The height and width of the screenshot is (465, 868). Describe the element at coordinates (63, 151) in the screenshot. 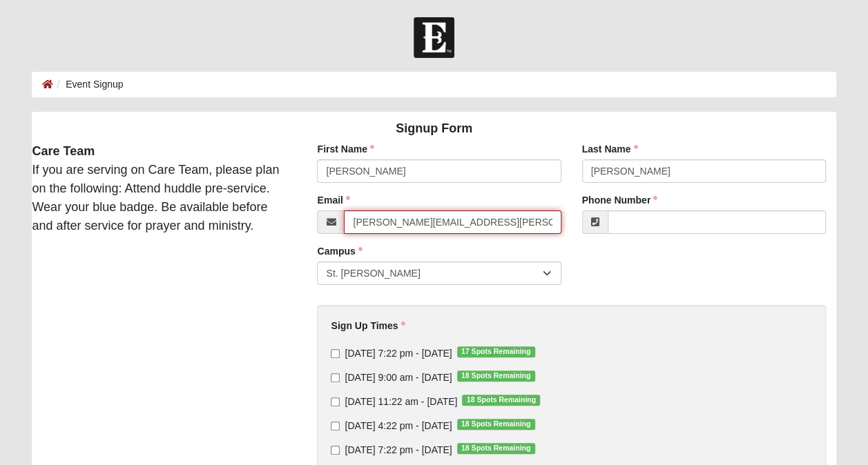

I see `strong: Care Team` at that location.